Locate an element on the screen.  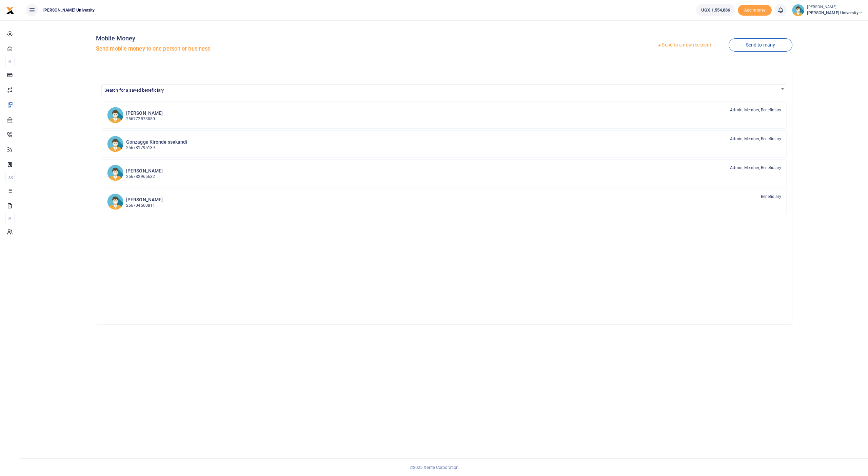
p: 256781795139 is located at coordinates (157, 148).